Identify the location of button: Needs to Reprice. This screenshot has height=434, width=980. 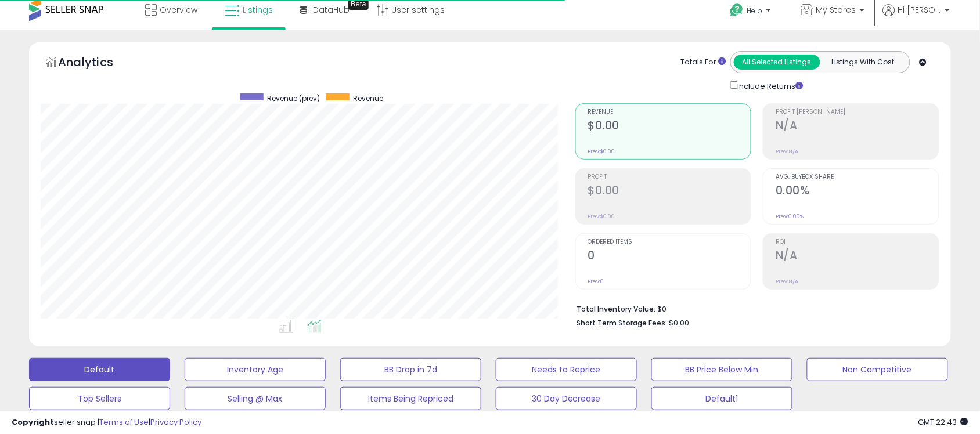
(566, 370).